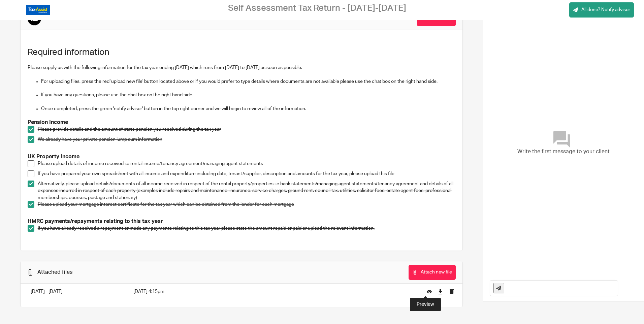  Describe the element at coordinates (247, 205) in the screenshot. I see `p: Please upload your mortgage interest certificate for the tax year which can be obtained from the ...` at that location.